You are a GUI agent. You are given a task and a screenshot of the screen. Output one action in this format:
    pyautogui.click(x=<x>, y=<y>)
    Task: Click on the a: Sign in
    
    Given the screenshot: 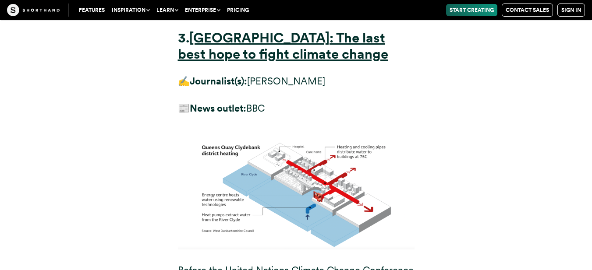 What is the action you would take?
    pyautogui.click(x=571, y=10)
    